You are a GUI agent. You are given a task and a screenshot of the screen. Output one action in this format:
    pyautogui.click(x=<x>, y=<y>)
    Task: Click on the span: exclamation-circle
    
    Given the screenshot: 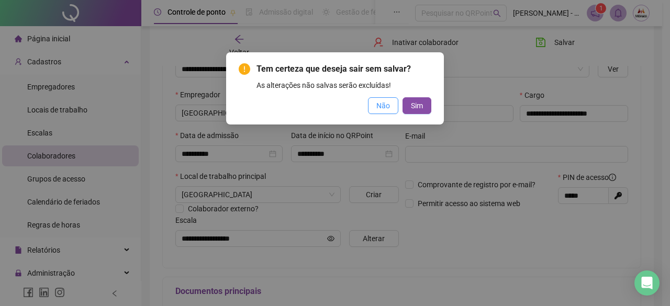 What is the action you would take?
    pyautogui.click(x=244, y=69)
    